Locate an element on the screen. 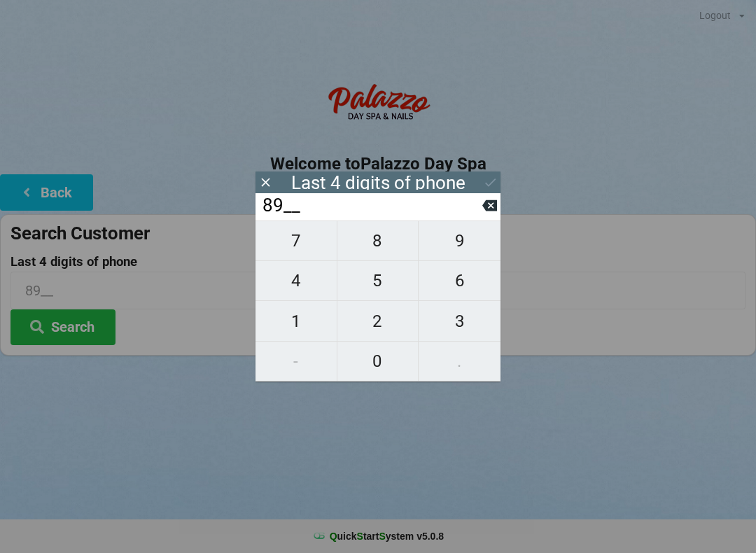 This screenshot has width=756, height=553. span: 2 is located at coordinates (378, 322).